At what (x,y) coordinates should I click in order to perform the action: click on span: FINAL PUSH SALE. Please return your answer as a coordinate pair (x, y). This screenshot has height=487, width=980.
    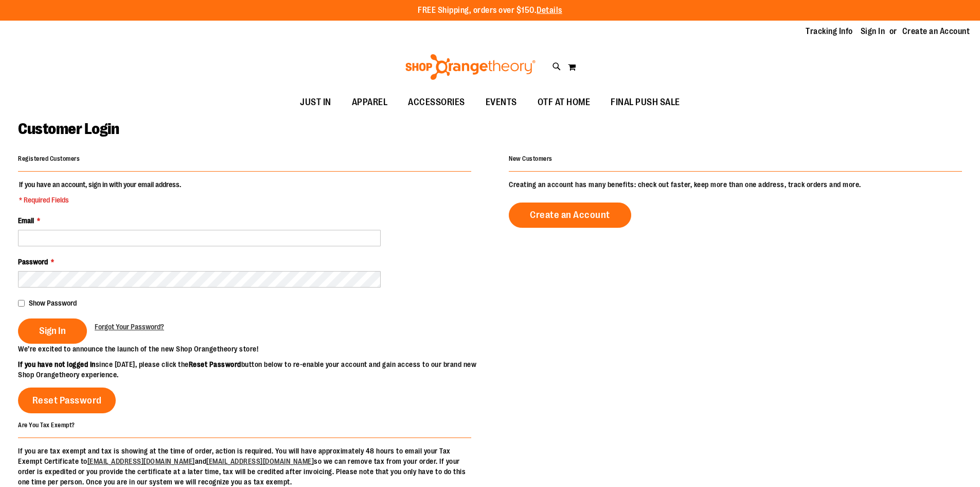
    Looking at the image, I should click on (645, 102).